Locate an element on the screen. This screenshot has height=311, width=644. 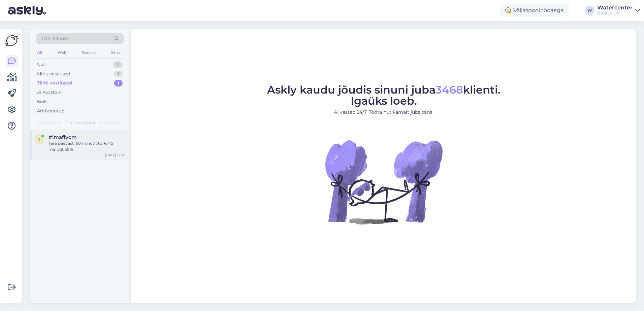
span: Otsi kliente is located at coordinates (55, 38).